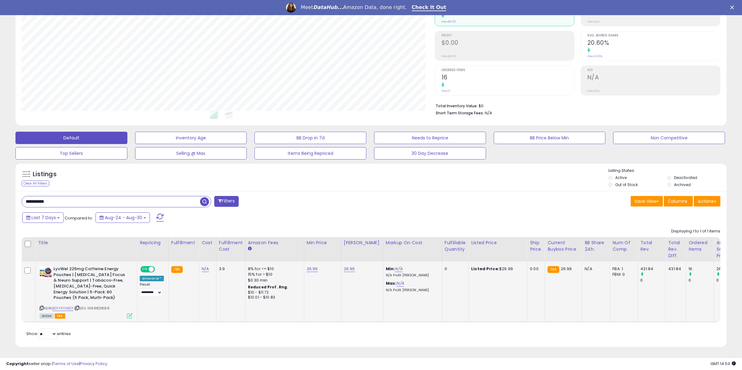 This screenshot has height=370, width=742. Describe the element at coordinates (57, 364) in the screenshot. I see `div: seller snap | |` at that location.